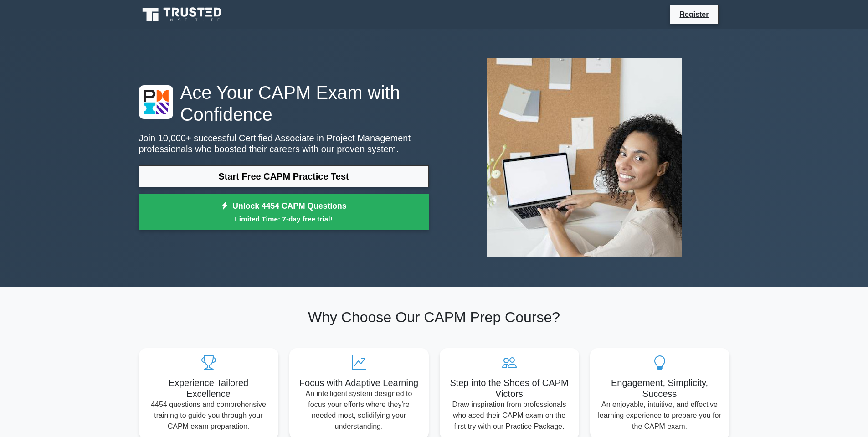  I want to click on a: Start Free CAPM Practice Test, so click(284, 177).